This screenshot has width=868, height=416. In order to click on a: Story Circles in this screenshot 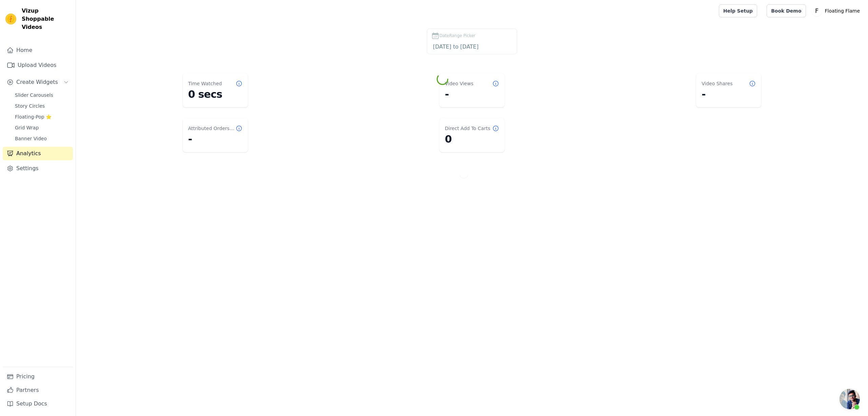, I will do `click(42, 106)`.